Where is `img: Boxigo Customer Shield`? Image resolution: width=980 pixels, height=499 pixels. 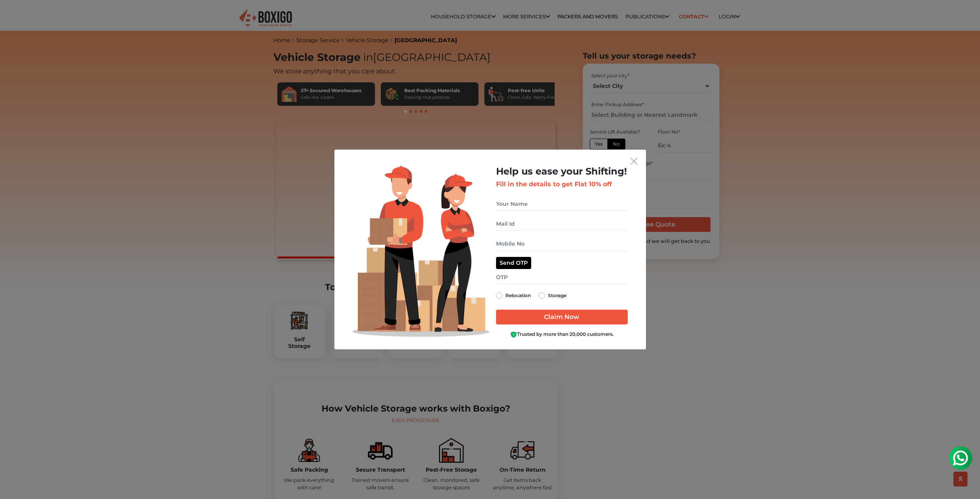
img: Boxigo Customer Shield is located at coordinates (513, 334).